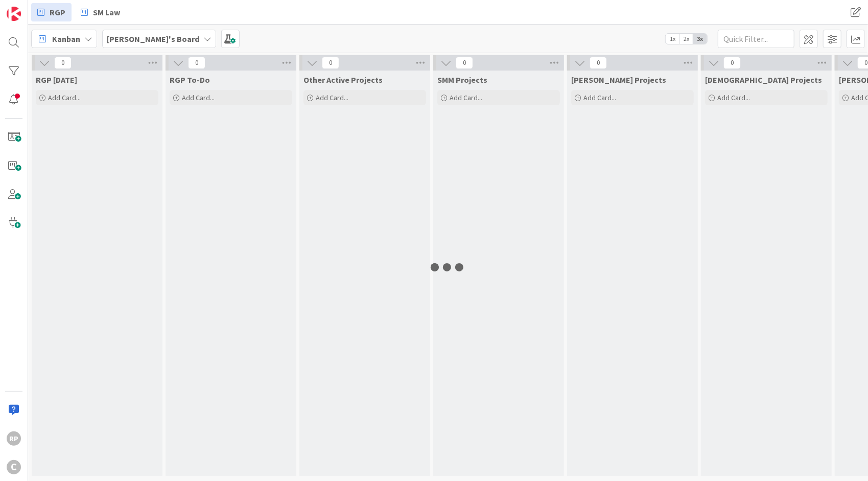  Describe the element at coordinates (756, 39) in the screenshot. I see `input: Quick Filter...` at that location.